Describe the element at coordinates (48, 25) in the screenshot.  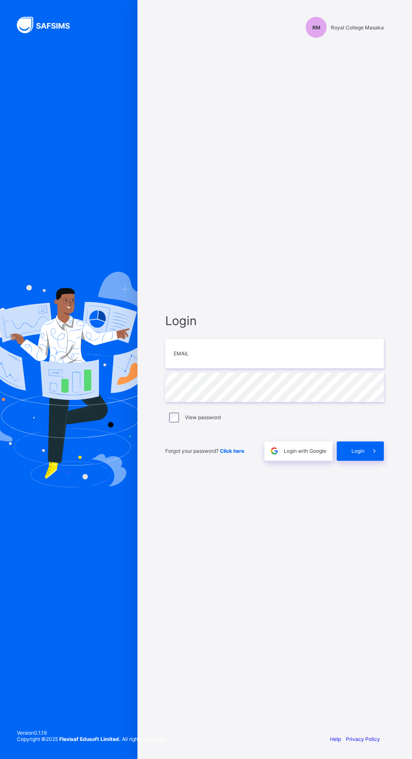
I see `img: SAFSIMS Logo` at that location.